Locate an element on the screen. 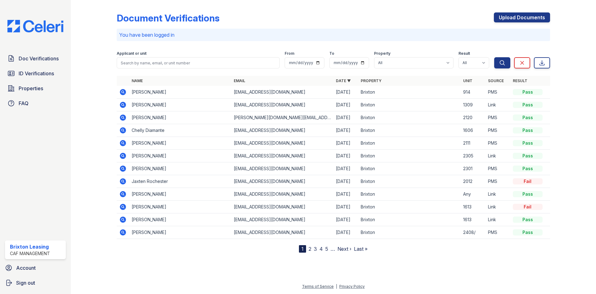 Image resolution: width=596 pixels, height=294 pixels. a: Result is located at coordinates (520, 80).